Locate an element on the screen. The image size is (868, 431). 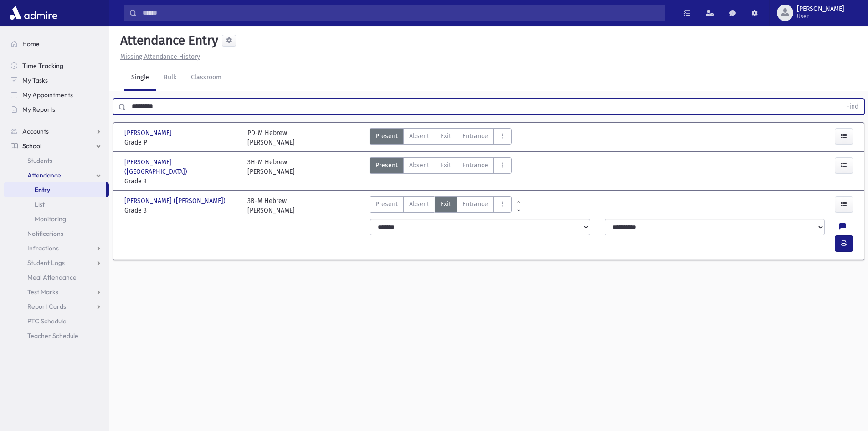
span: Teacher Schedule is located at coordinates (53, 336).